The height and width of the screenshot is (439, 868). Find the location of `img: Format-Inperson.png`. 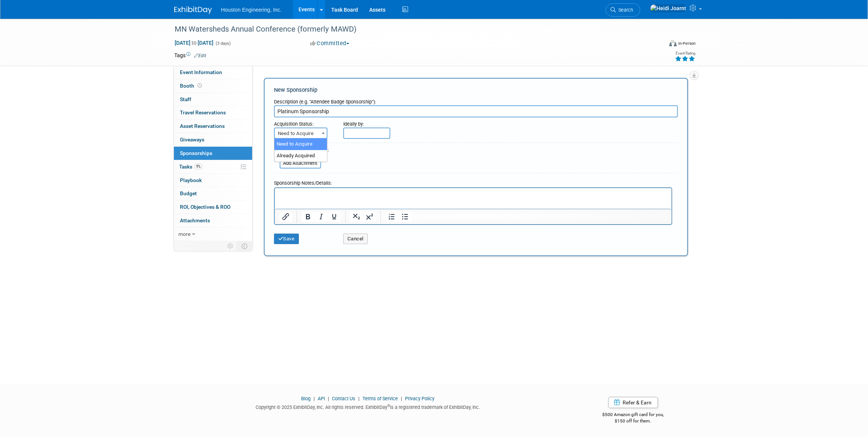

img: Format-Inperson.png is located at coordinates (673, 43).